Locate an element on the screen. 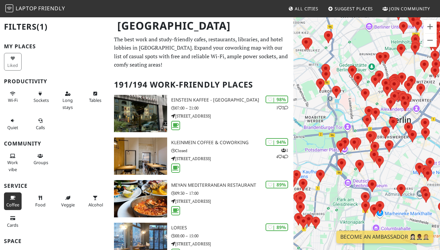 This screenshot has width=440, height=250. span: Power sockets is located at coordinates (41, 100).